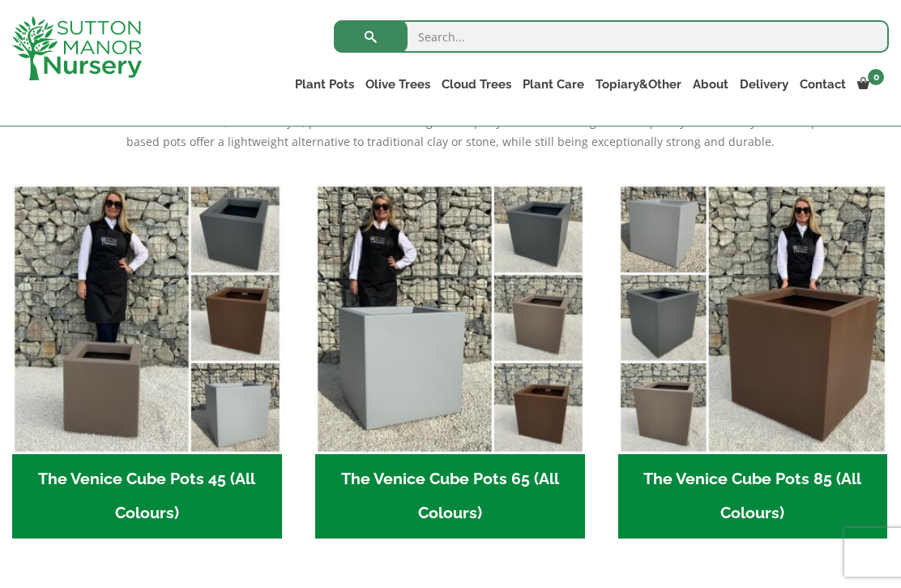  What do you see at coordinates (450, 319) in the screenshot?
I see `img: The Venice Cube Pots 65 (All Colours)` at bounding box center [450, 319].